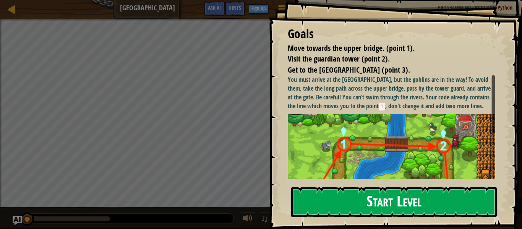 The image size is (522, 229). Describe the element at coordinates (215, 8) in the screenshot. I see `span: Ask AI` at that location.